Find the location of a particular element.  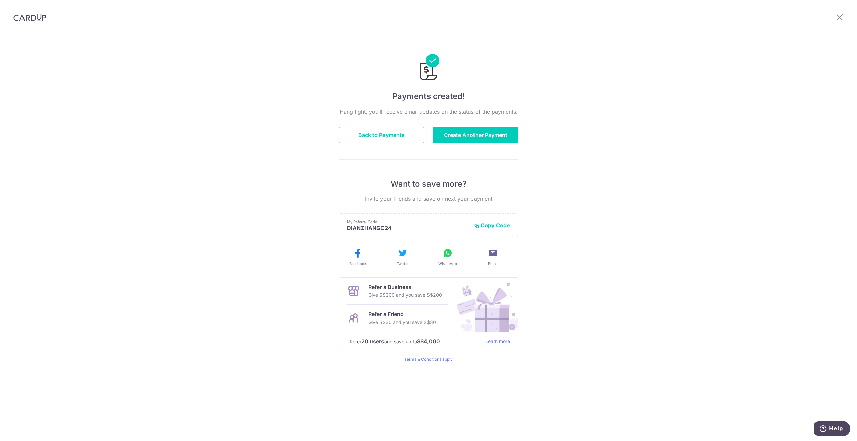

p: Want to save more? is located at coordinates (428, 184).